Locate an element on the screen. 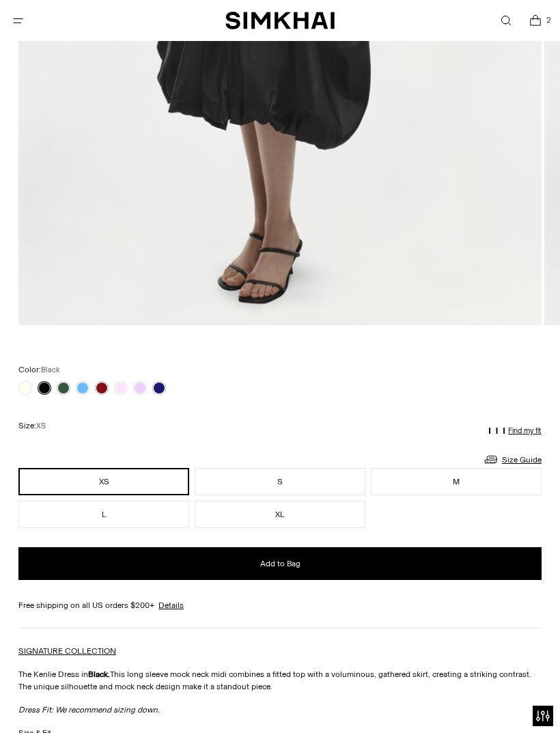 This screenshot has width=560, height=733. button: Add to Bag is located at coordinates (280, 564).